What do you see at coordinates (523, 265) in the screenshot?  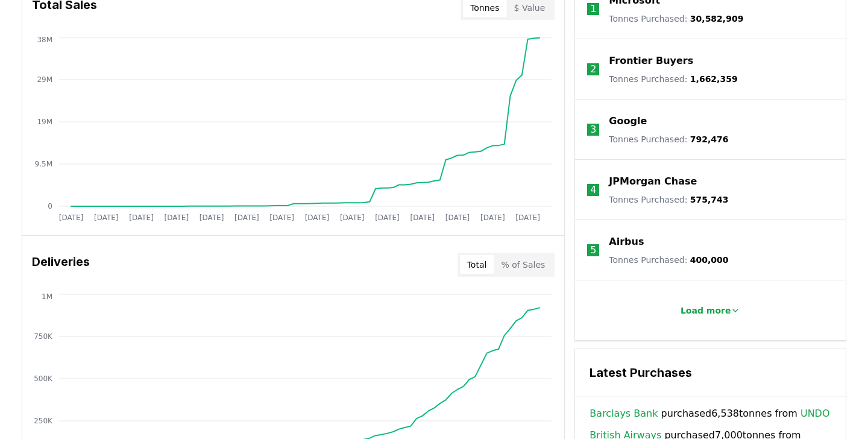 I see `button: % of Sales` at bounding box center [523, 265].